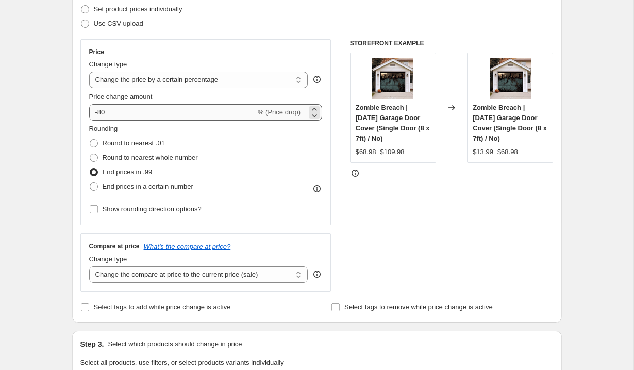 The width and height of the screenshot is (634, 370). I want to click on span: % (Price drop), so click(279, 112).